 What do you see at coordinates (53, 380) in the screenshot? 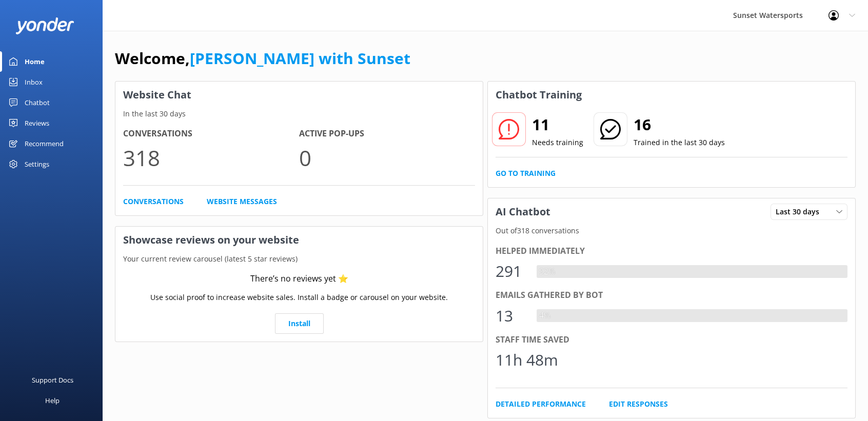
I see `div: Support Docs` at bounding box center [53, 380].